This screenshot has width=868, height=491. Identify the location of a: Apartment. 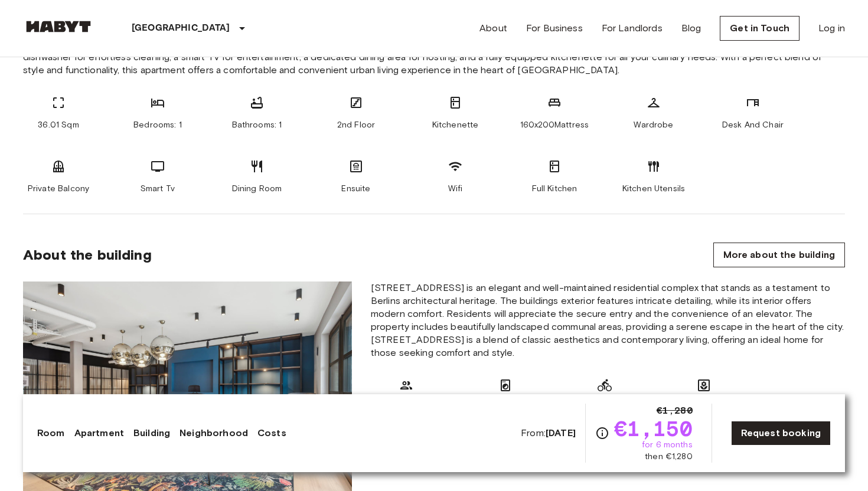
(99, 434).